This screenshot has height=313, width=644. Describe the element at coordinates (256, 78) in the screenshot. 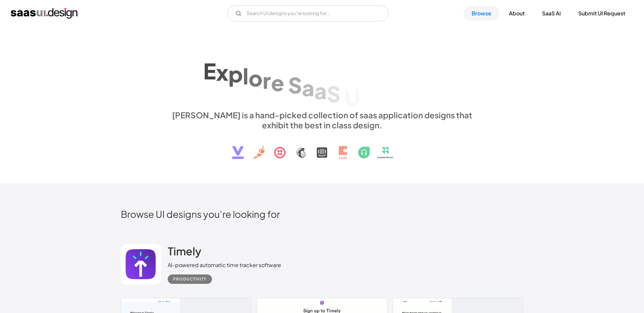

I see `div: o` at that location.